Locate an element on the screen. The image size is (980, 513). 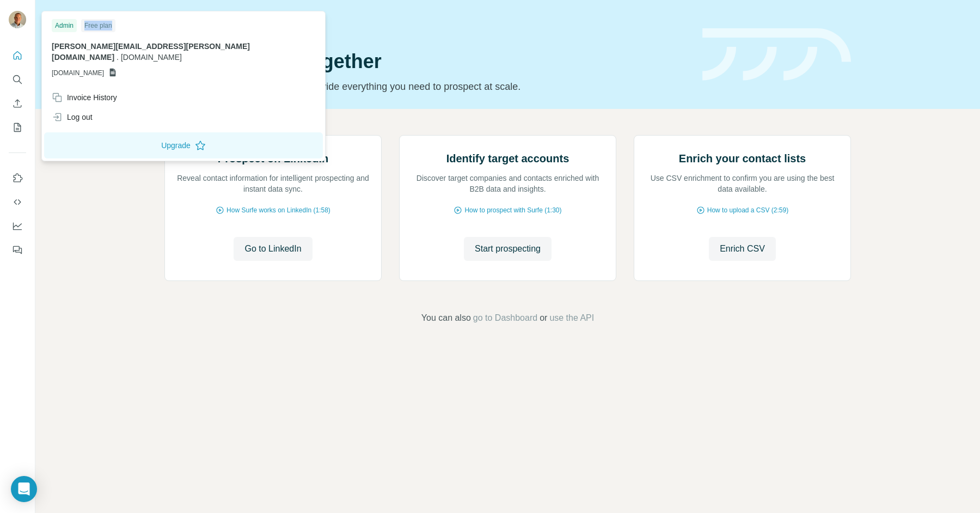
div: Open Intercom Messenger is located at coordinates (24, 489).